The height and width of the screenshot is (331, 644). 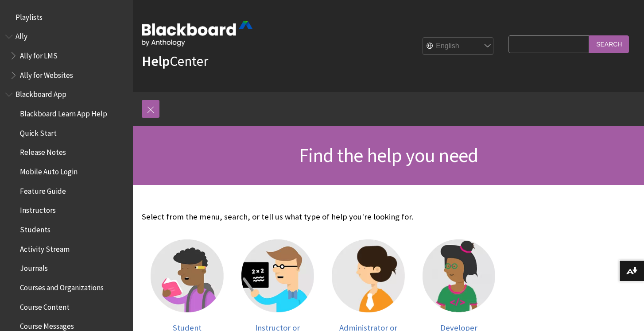 I want to click on span: Blackboard Learn App Help, so click(x=63, y=112).